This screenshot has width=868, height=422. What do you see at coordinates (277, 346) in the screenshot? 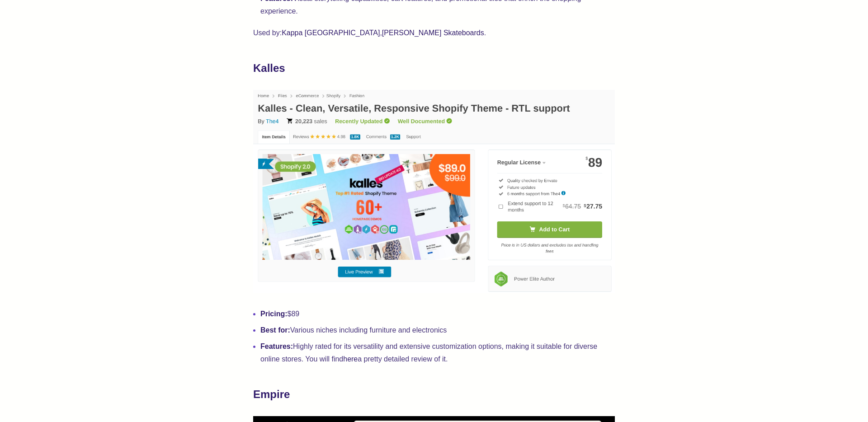
I see `strong: Features:` at bounding box center [277, 346].